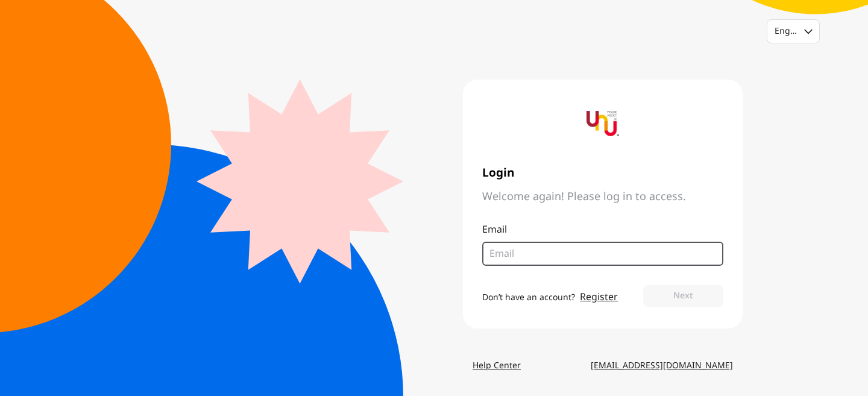  I want to click on a: Help Center, so click(497, 366).